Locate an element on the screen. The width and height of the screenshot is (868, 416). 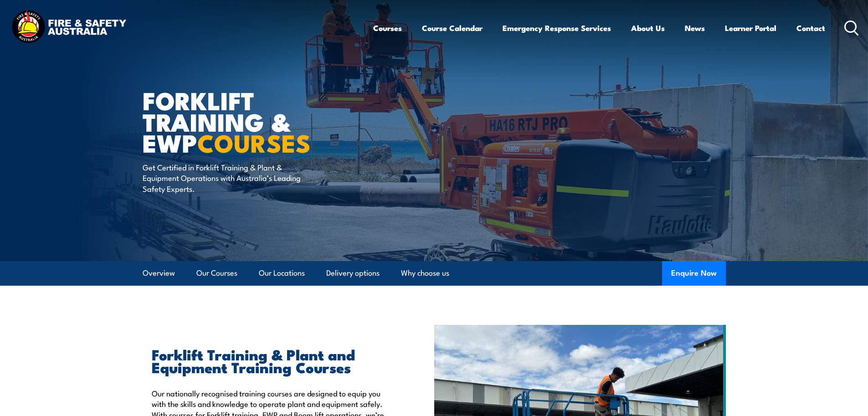
h2: Forklift Training & Plant and Equipment Training Courses is located at coordinates (272, 360).